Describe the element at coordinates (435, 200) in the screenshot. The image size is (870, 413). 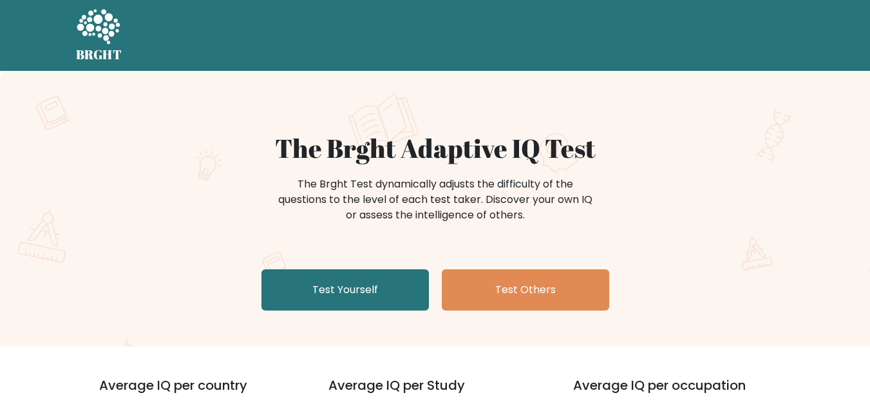
I see `div: The Brght Test dynamically adjusts the difficulty of the questions to the level of each test take...` at that location.